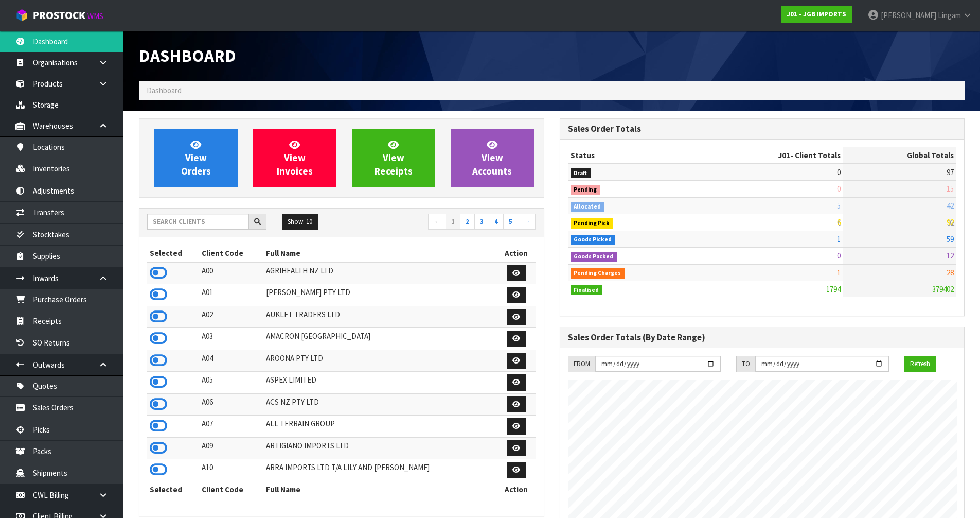 The width and height of the screenshot is (980, 518). Describe the element at coordinates (295, 158) in the screenshot. I see `a: ViewInvoices` at that location.